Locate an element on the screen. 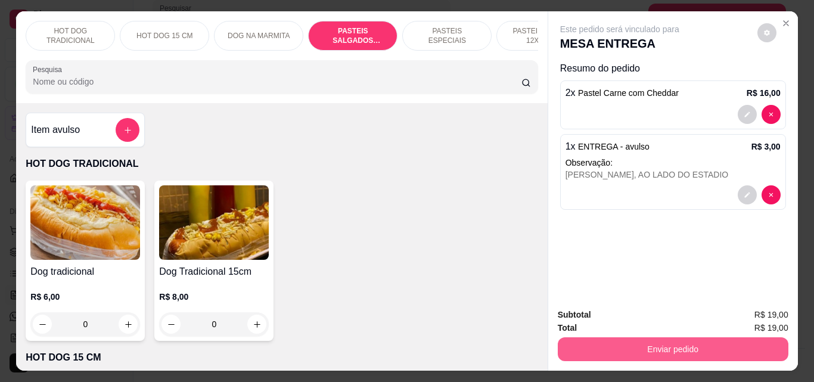 The height and width of the screenshot is (382, 814). p: PASTEIS DOCES 12X20cm is located at coordinates (541, 36).